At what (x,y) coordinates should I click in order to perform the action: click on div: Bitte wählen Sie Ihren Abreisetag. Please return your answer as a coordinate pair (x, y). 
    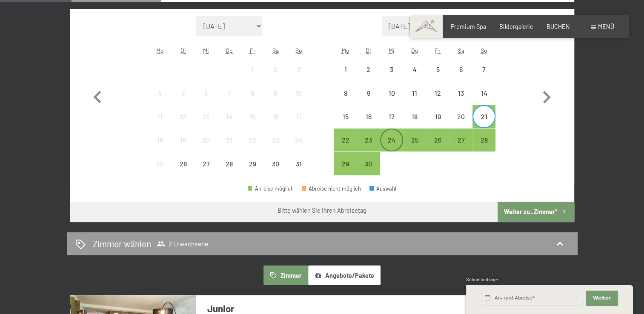
    Looking at the image, I should click on (322, 211).